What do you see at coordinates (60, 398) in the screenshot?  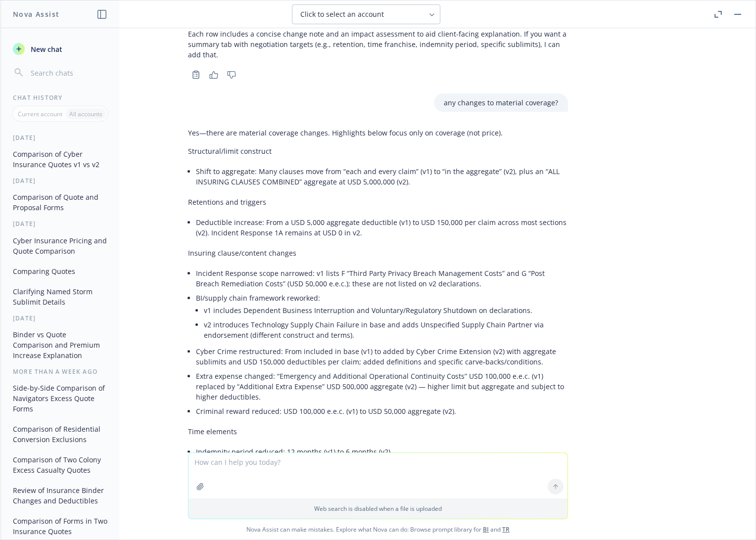 I see `button: Side-by-Side Comparison of Navigators Excess Quote Forms` at bounding box center [60, 398].